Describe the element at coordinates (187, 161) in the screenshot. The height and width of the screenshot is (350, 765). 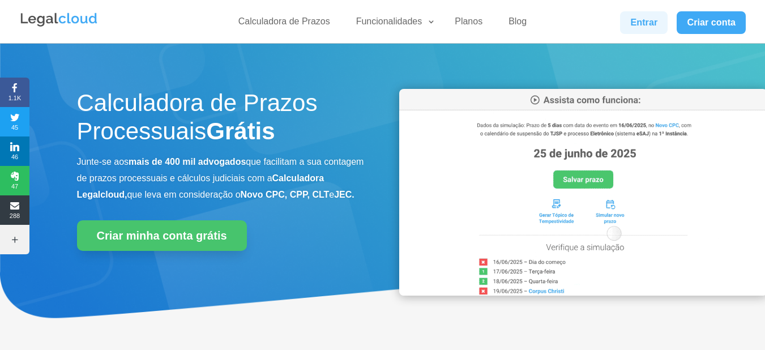
I see `b: mais de 400 mil advogados` at that location.